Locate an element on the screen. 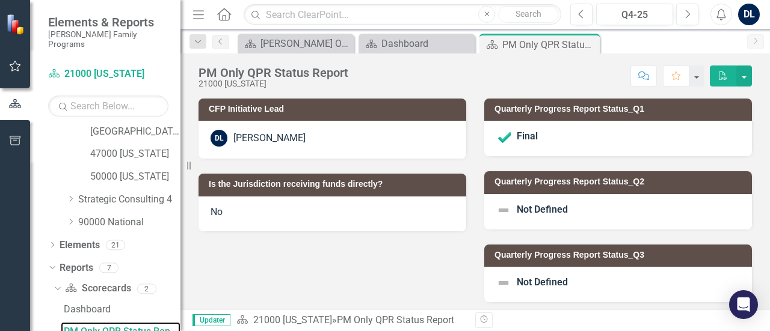  div: Open Intercom Messenger is located at coordinates (743, 305).